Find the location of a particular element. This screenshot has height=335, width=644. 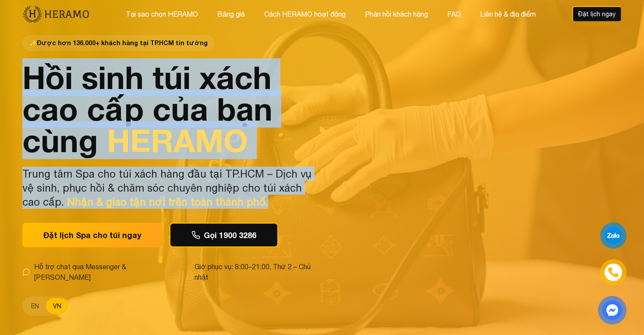

button: EN is located at coordinates (35, 306).